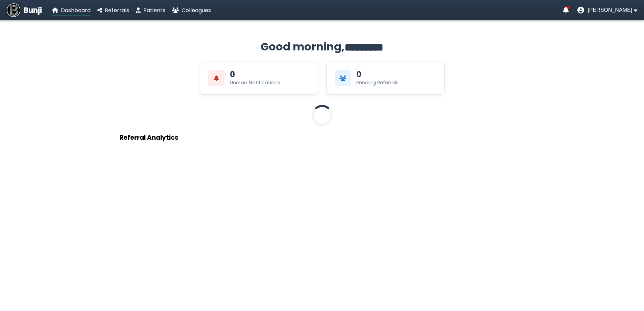  What do you see at coordinates (191, 10) in the screenshot?
I see `a: Colleagues` at bounding box center [191, 10].